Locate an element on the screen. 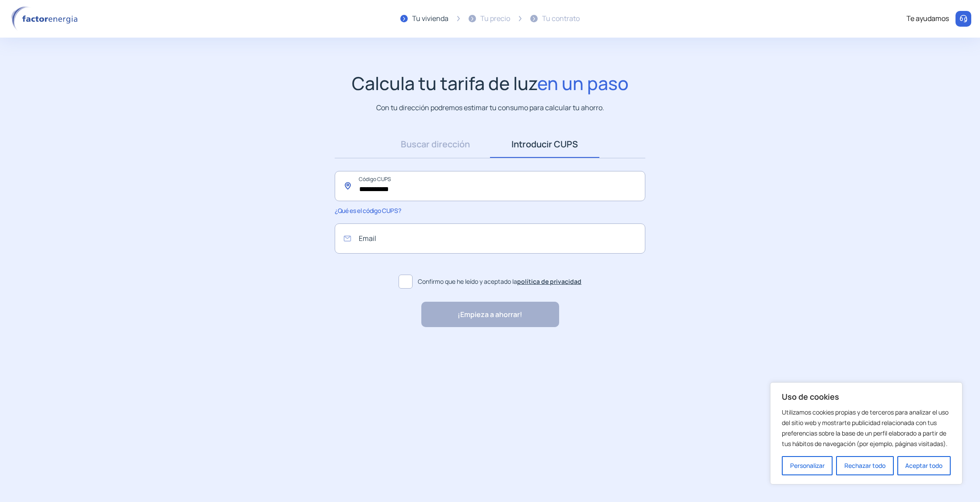 This screenshot has height=502, width=980. h1: Calcula tu tarifa de luz is located at coordinates (490, 83).